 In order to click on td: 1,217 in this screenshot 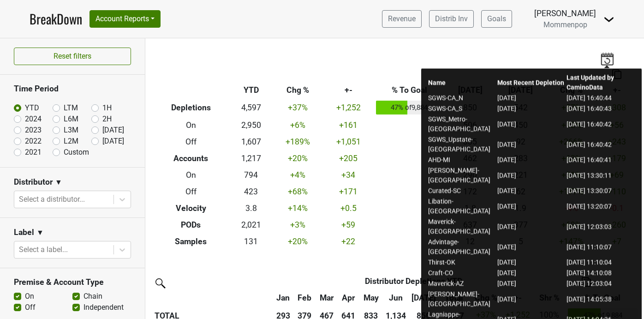, I will do `click(251, 158)`.